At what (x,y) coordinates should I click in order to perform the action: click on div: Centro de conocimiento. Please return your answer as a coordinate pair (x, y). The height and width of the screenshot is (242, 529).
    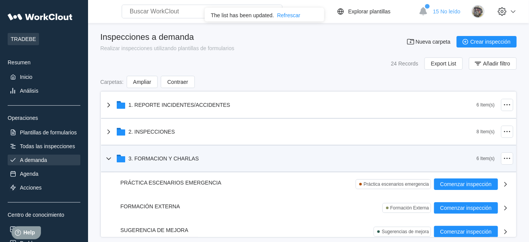
    Looking at the image, I should click on (44, 215).